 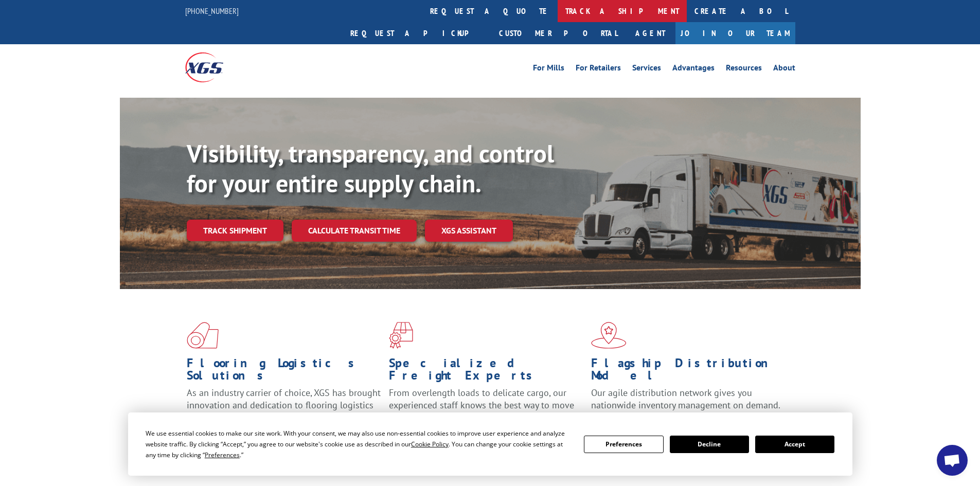 I want to click on img: xgs-icon-flagship-distribution-model-red, so click(x=608, y=335).